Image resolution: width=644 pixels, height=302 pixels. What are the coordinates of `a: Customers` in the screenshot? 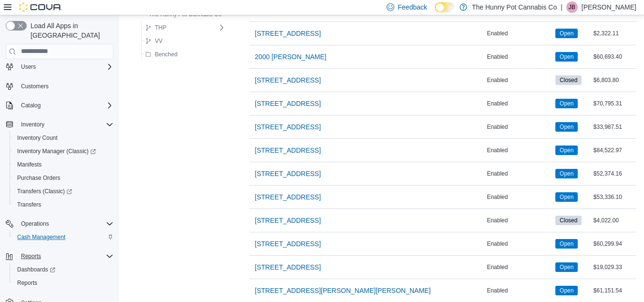 It's located at (35, 86).